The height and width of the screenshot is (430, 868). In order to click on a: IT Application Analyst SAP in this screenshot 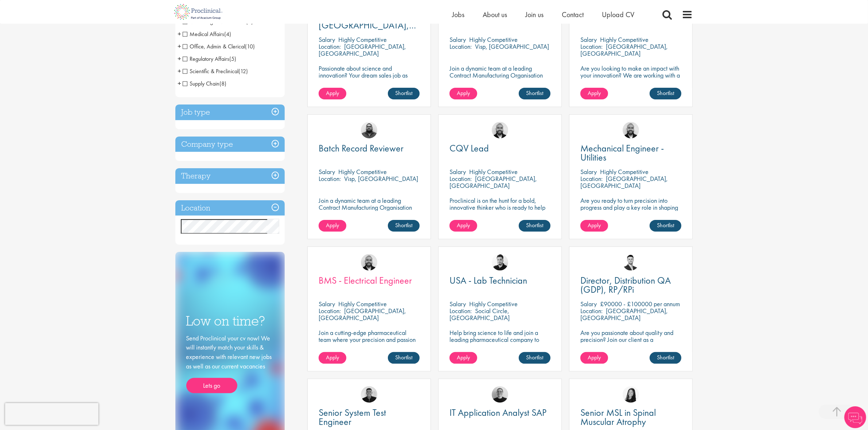, I will do `click(500, 413)`.